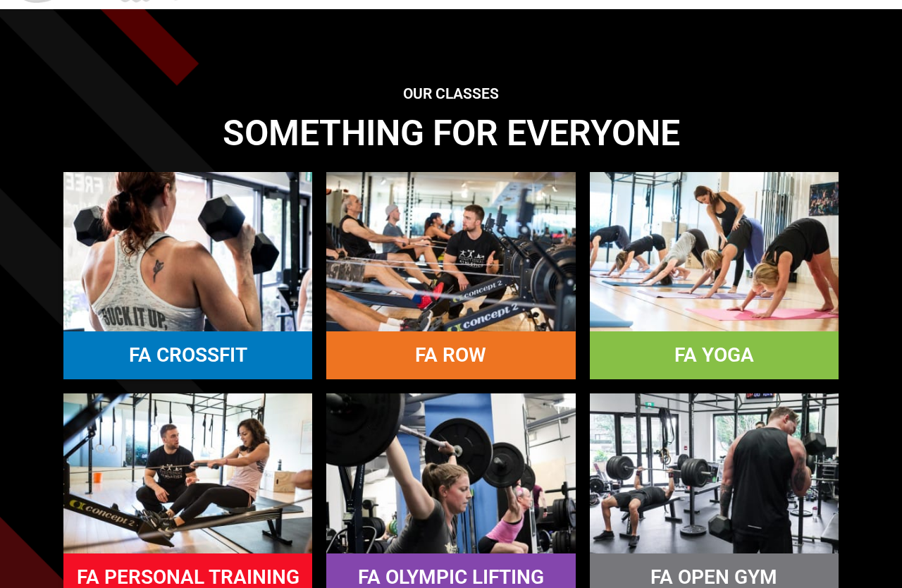  I want to click on a: FA YOGA, so click(715, 355).